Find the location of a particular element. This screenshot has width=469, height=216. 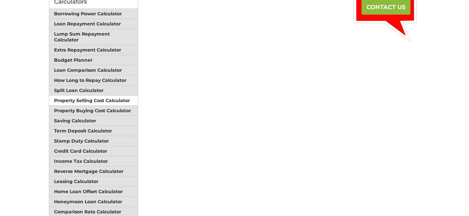

a: Property Buying Cost Calculator is located at coordinates (94, 110).